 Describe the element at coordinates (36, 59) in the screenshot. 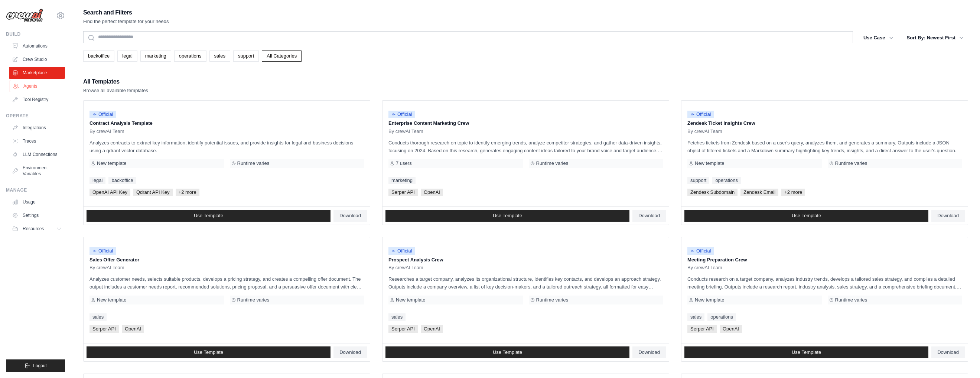

I see `a: Crew Studio` at that location.